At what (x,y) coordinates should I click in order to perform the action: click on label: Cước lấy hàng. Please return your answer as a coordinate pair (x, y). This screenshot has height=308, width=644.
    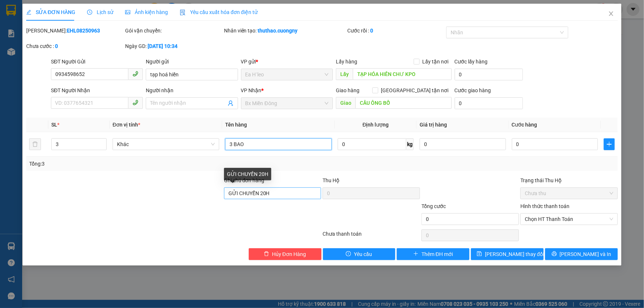
    Looking at the image, I should click on (471, 62).